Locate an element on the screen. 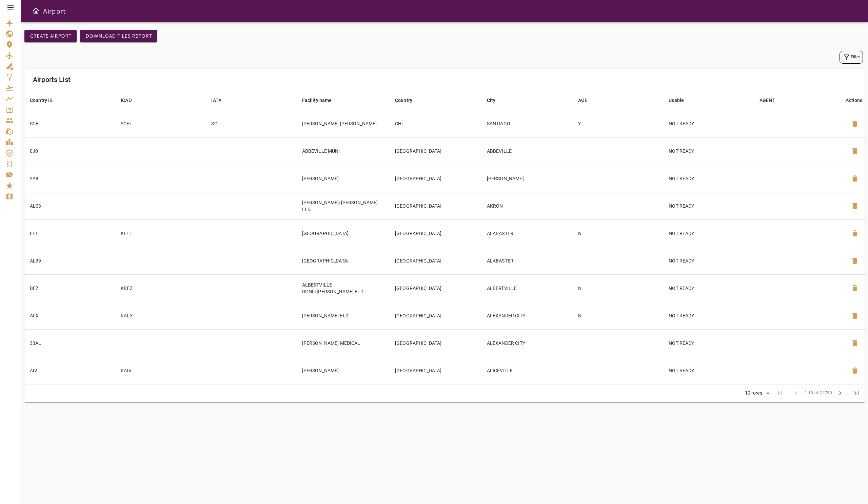 The width and height of the screenshot is (868, 504). span: chevron_right is located at coordinates (840, 393).